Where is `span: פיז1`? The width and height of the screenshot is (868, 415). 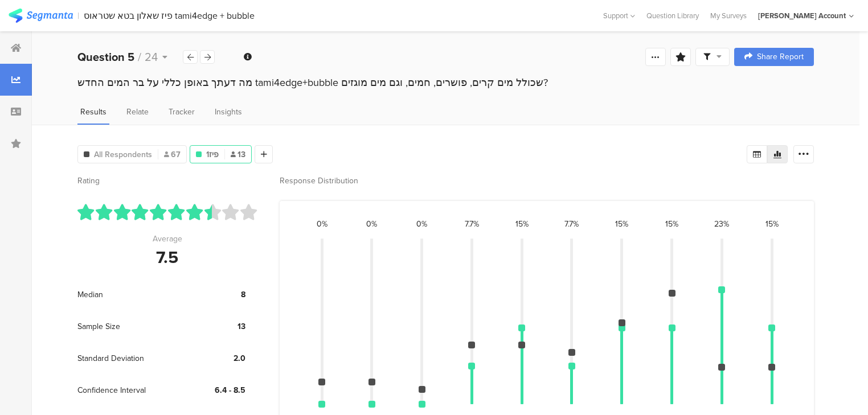
span: פיז1 is located at coordinates (212, 154).